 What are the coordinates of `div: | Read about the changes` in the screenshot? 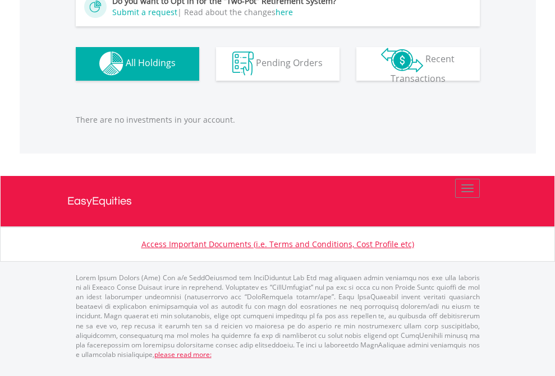 It's located at (278, 12).